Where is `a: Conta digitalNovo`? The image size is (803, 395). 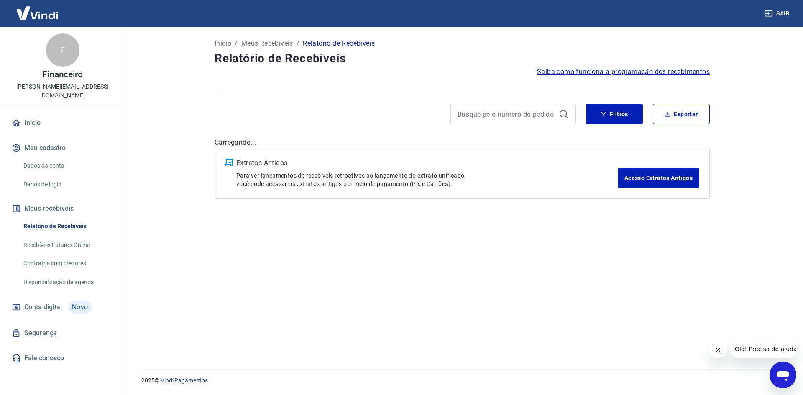
a: Conta digitalNovo is located at coordinates (62, 307).